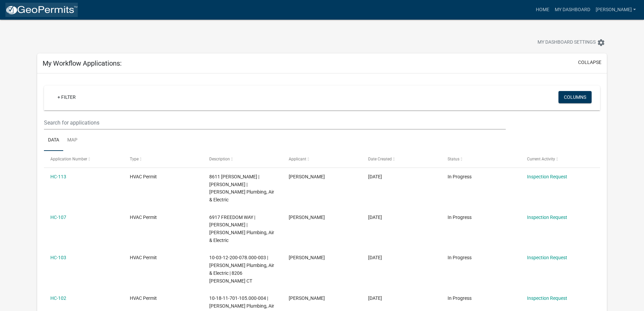 This screenshot has width=644, height=311. What do you see at coordinates (571, 42) in the screenshot?
I see `button: My Dashboard Settingssettings` at bounding box center [571, 42].